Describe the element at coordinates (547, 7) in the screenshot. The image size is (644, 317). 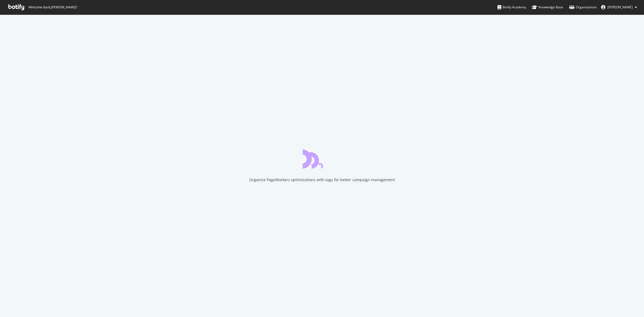
I see `div: Knowledge Base` at that location.